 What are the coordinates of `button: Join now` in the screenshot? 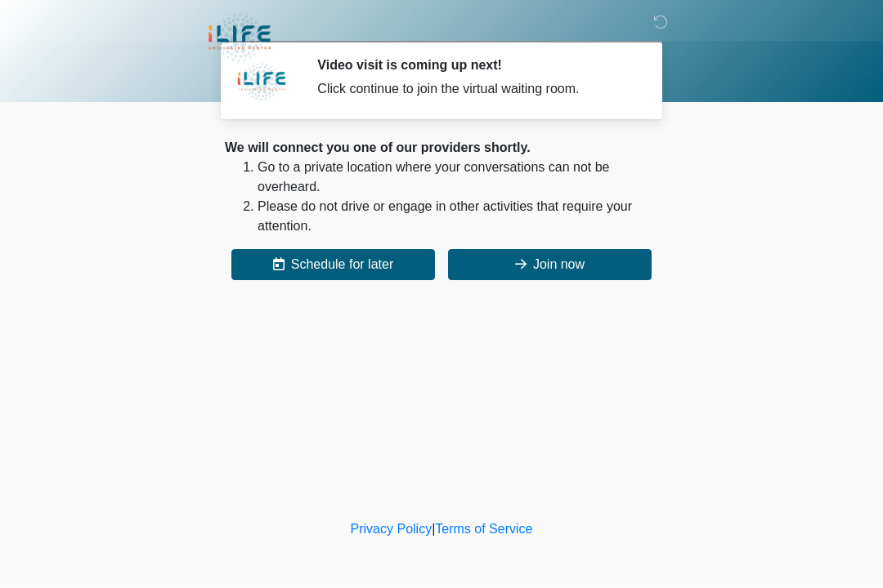 It's located at (550, 264).